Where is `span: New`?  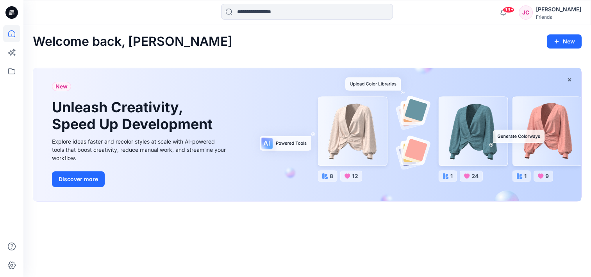 span: New is located at coordinates (61, 86).